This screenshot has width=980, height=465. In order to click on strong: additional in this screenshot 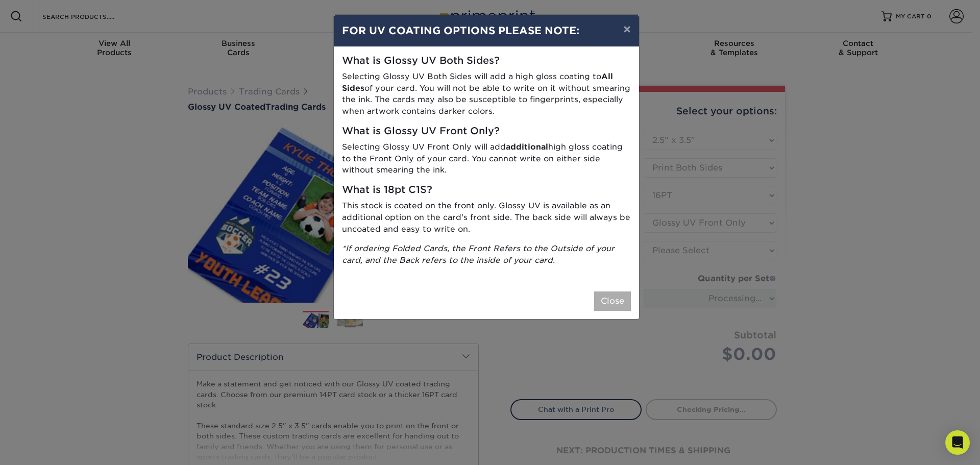, I will do `click(526, 147)`.